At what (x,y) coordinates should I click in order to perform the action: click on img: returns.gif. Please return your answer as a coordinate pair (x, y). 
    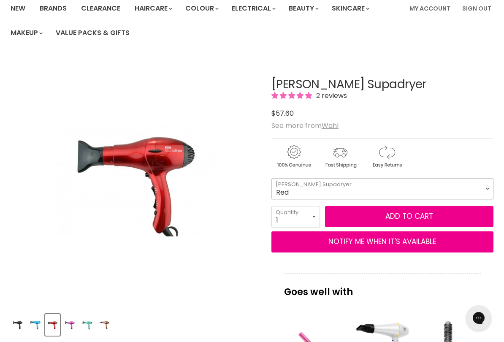
    Looking at the image, I should click on (386, 156).